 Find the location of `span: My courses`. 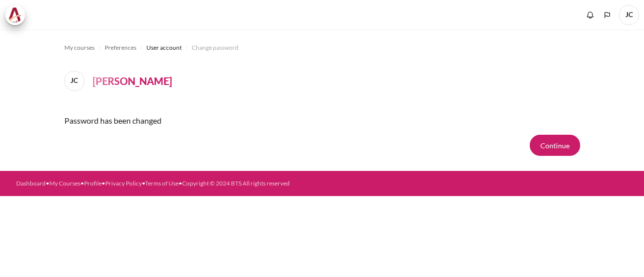

span: My courses is located at coordinates (79, 48).